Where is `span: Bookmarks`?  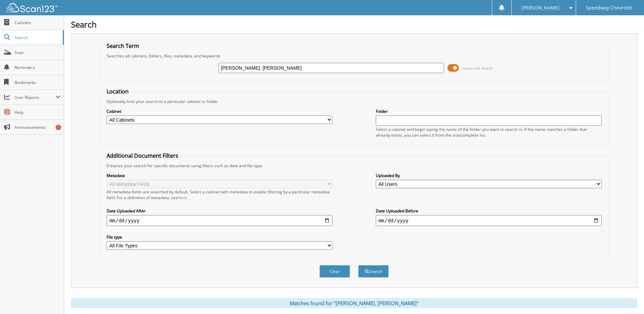
span: Bookmarks is located at coordinates (37, 82).